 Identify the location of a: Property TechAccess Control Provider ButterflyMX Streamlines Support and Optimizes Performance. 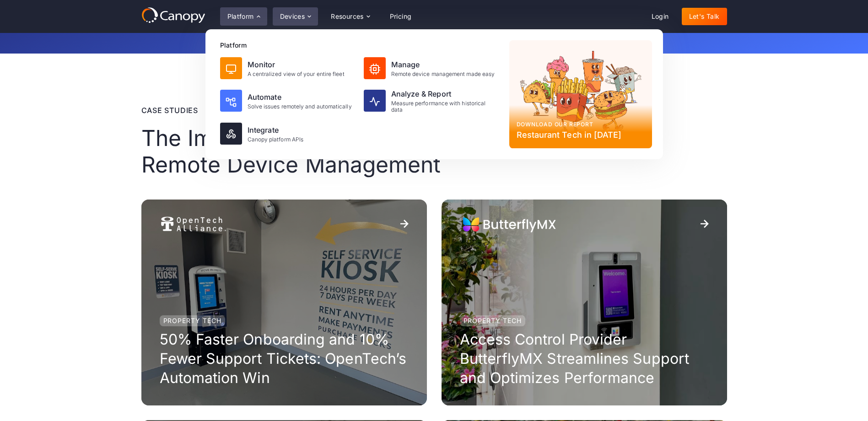
(584, 303).